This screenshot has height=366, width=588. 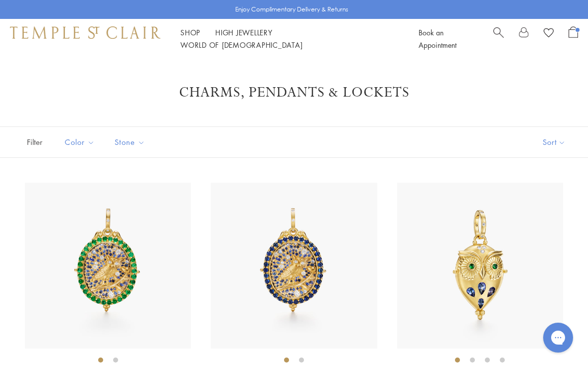 What do you see at coordinates (80, 142) in the screenshot?
I see `span: Color` at bounding box center [80, 142].